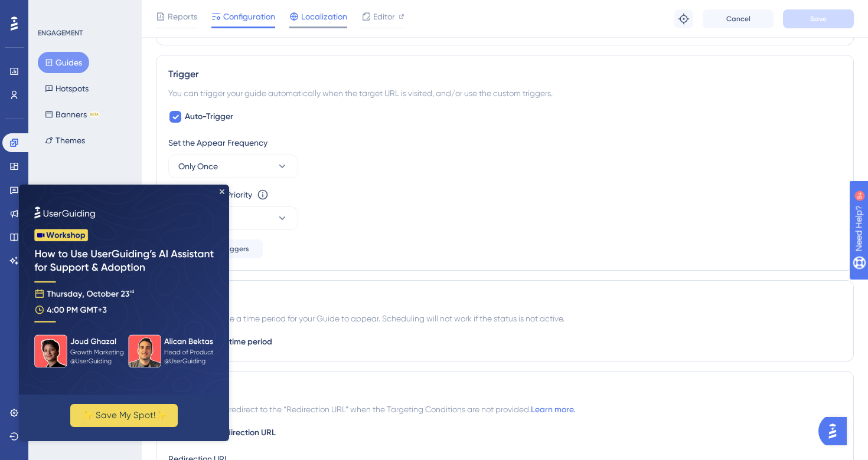 The height and width of the screenshot is (460, 868). I want to click on div: BETA, so click(95, 114).